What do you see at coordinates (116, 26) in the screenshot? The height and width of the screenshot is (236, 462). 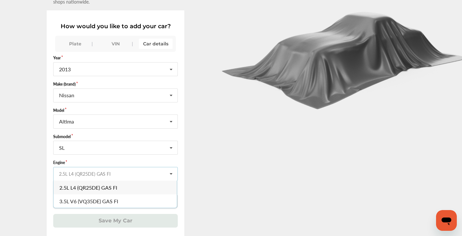 I see `p: How would you like to add your car?` at bounding box center [116, 26].